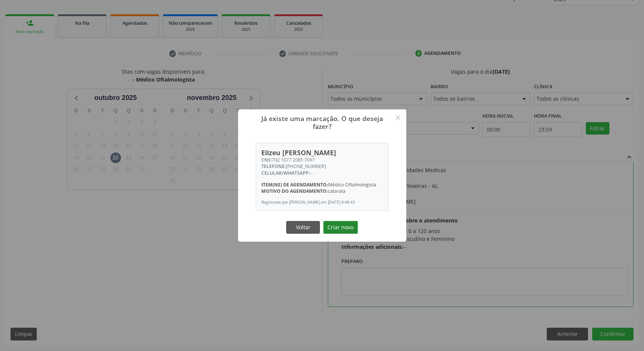 This screenshot has width=644, height=351. What do you see at coordinates (322, 185) in the screenshot?
I see `div: Médico Oftalmologista` at bounding box center [322, 185].